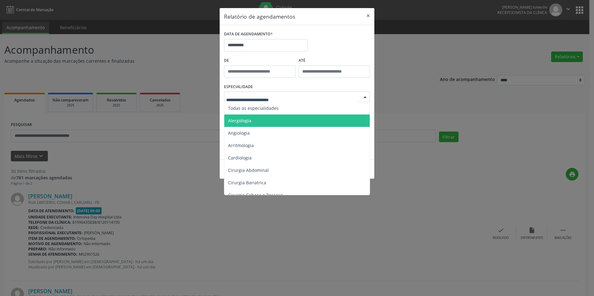 The image size is (594, 296). I want to click on span: Alergologia, so click(240, 121).